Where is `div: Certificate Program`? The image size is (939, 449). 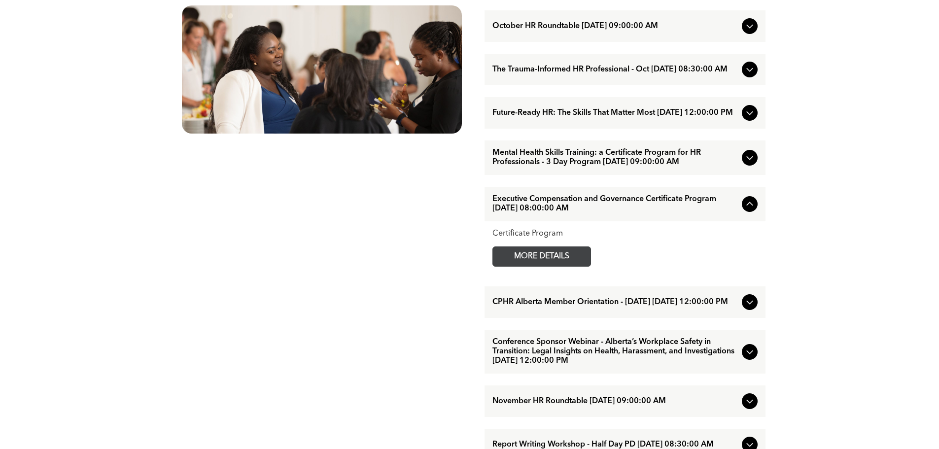 div: Certificate Program is located at coordinates (625, 234).